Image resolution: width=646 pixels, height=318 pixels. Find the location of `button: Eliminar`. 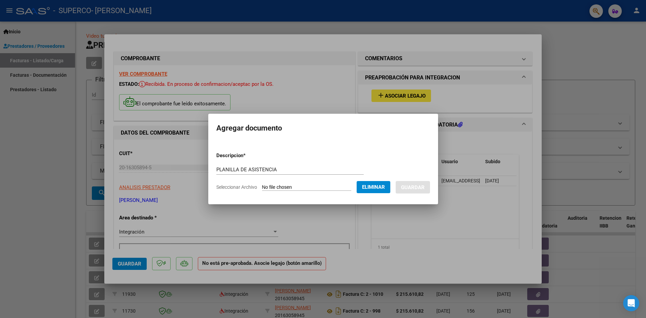

button: Eliminar is located at coordinates (374, 187).